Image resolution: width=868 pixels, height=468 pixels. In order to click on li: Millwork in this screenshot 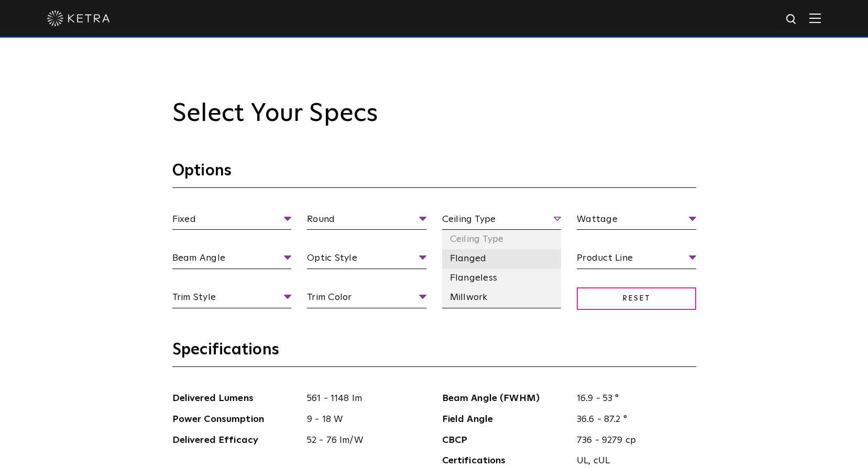, I will do `click(501, 298)`.